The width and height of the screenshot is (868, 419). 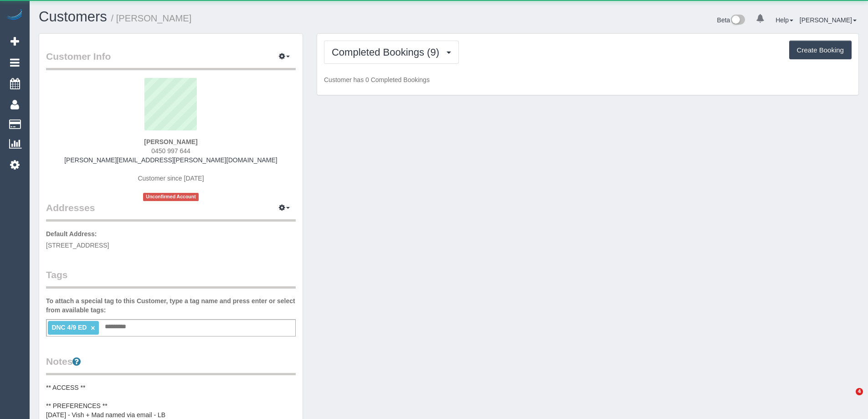 What do you see at coordinates (171, 196) in the screenshot?
I see `span: Unconfirmed Account` at bounding box center [171, 196].